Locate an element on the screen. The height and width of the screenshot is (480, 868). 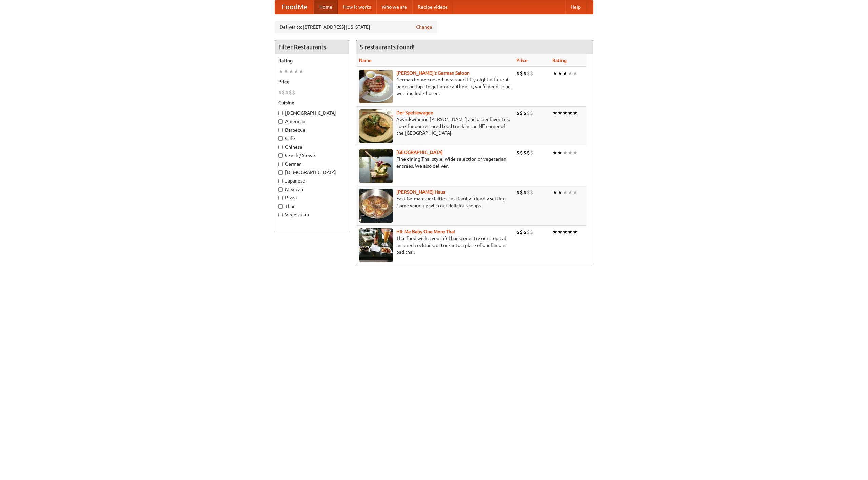
input: German is located at coordinates (280, 164).